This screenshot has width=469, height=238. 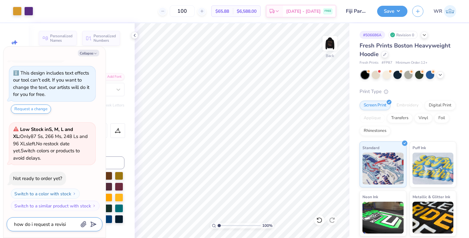 I want to click on button: Collapse, so click(x=88, y=53).